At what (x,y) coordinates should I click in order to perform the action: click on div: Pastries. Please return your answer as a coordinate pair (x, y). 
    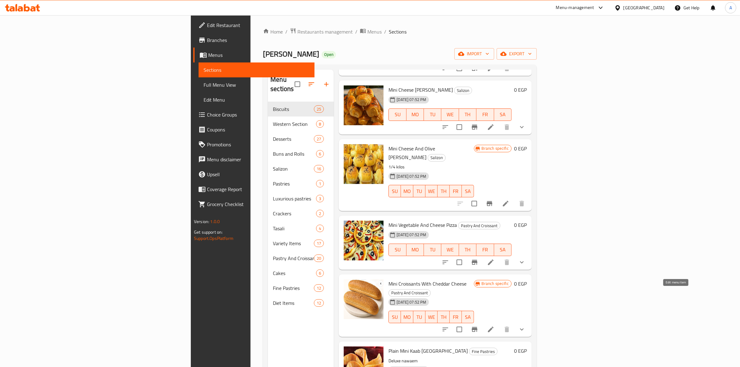
    Looking at the image, I should click on (294, 184).